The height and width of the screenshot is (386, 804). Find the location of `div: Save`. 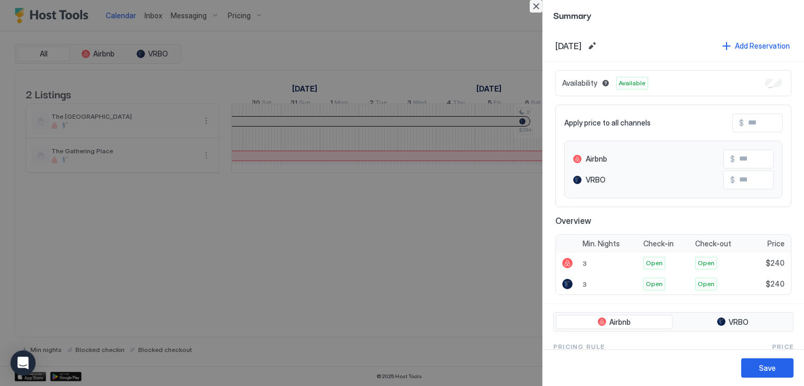

div: Save is located at coordinates (767, 368).